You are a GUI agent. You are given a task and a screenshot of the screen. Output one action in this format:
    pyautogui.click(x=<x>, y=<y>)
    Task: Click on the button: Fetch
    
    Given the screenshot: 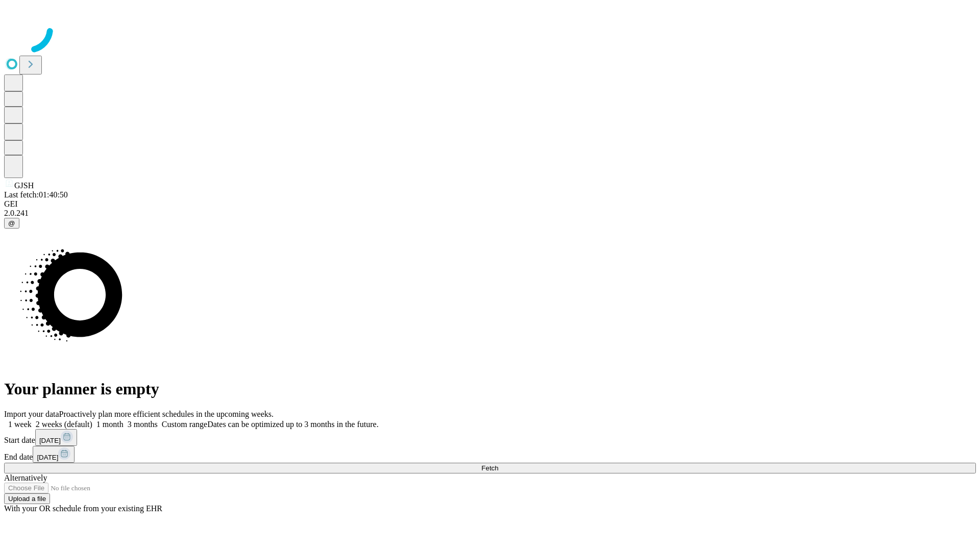 What is the action you would take?
    pyautogui.click(x=490, y=468)
    